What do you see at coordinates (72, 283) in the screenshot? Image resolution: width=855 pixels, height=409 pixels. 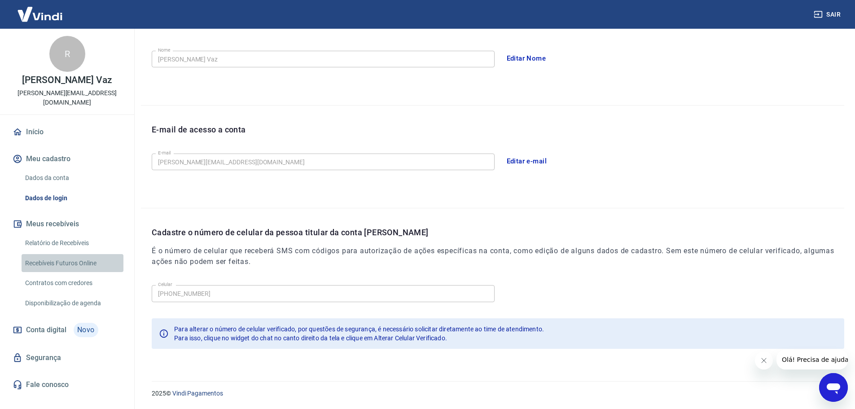 I see `a: Contratos com credores` at bounding box center [72, 283].